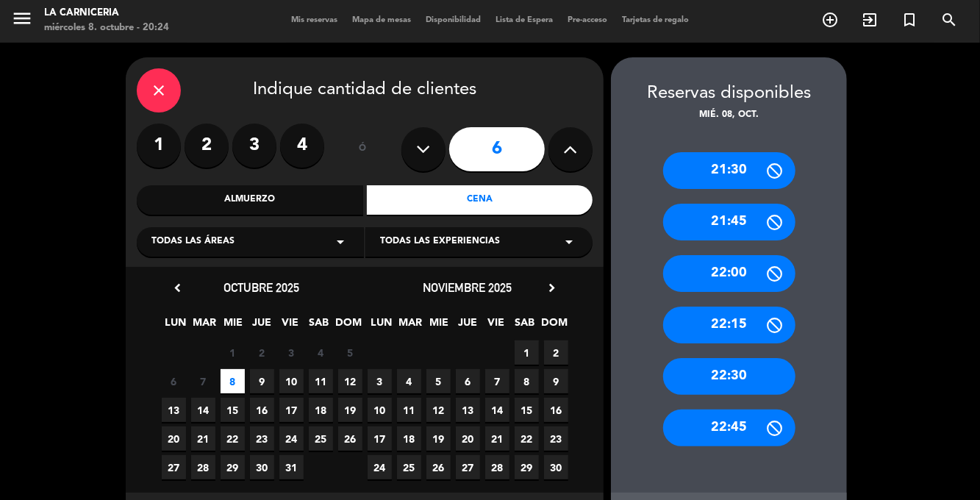  What do you see at coordinates (262, 325) in the screenshot?
I see `span: JUE` at bounding box center [262, 325].